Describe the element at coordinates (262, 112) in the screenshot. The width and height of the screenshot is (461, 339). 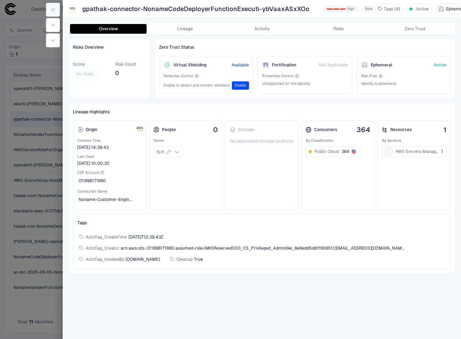
I see `div: Lineage Highlights` at that location.